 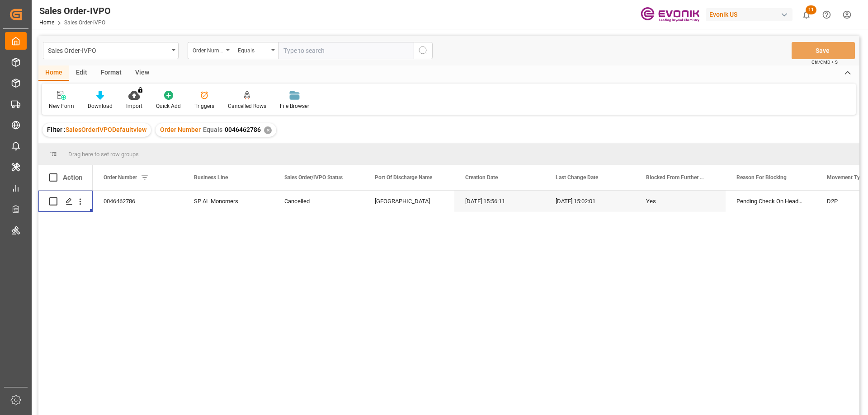 I want to click on div: Home, so click(x=54, y=73).